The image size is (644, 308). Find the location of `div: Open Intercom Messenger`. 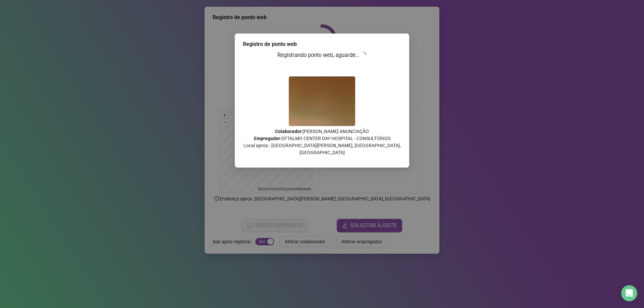

div: Open Intercom Messenger is located at coordinates (630, 293).